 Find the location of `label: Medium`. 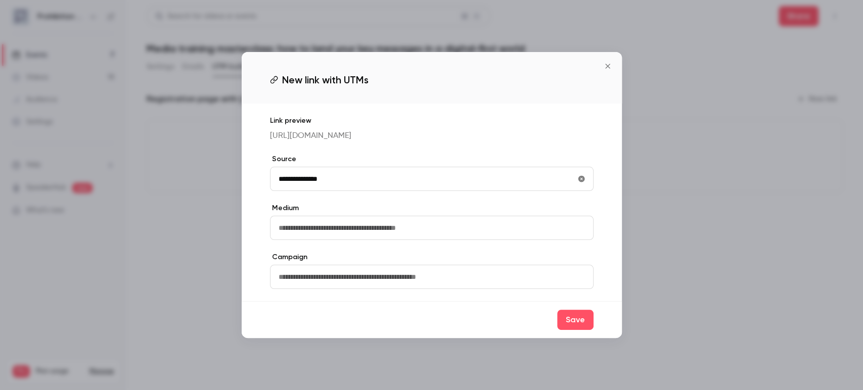

label: Medium is located at coordinates (432, 208).